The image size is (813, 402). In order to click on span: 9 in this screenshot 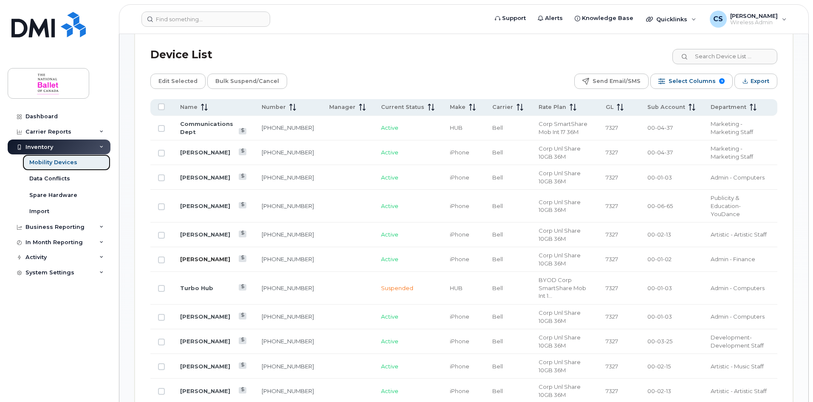, I will do `click(722, 81)`.